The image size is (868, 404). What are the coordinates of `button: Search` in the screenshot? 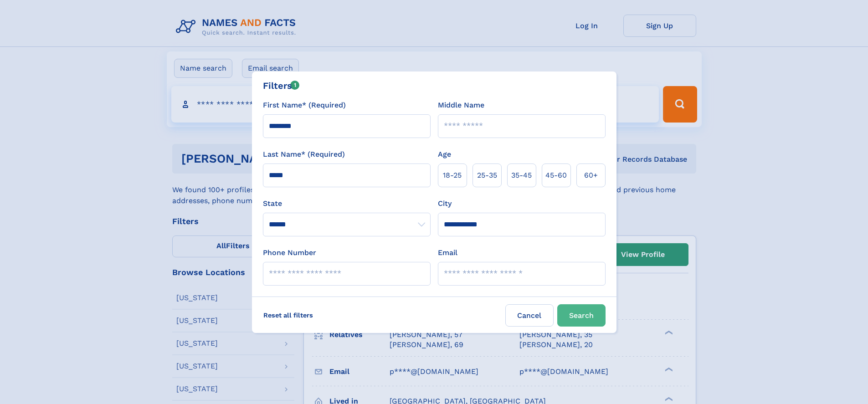 It's located at (581, 315).